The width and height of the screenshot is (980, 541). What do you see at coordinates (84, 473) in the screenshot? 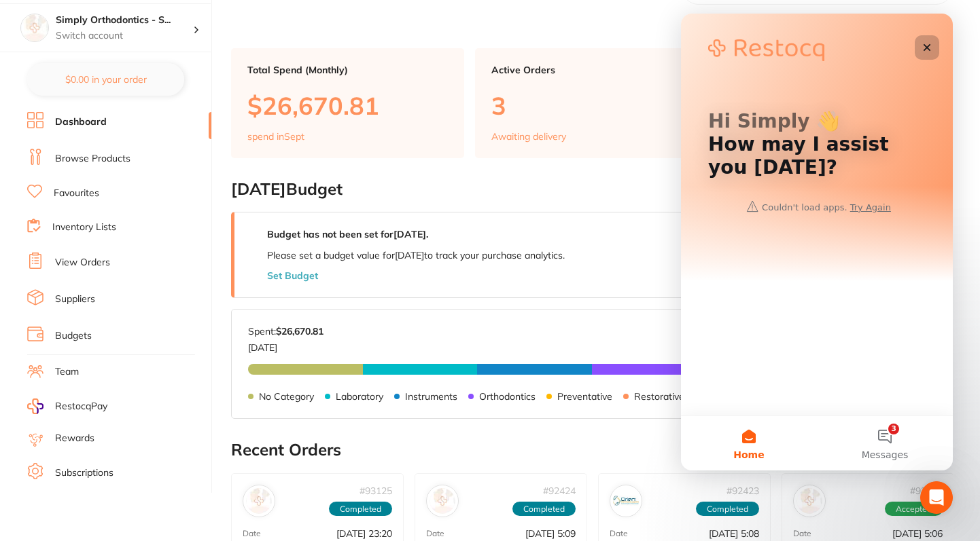
I see `a: Subscriptions` at bounding box center [84, 473].